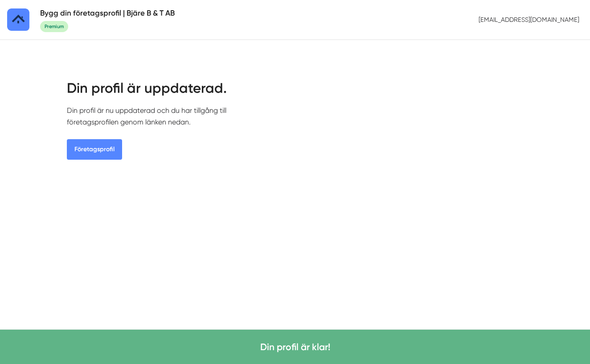 This screenshot has height=364, width=590. What do you see at coordinates (168, 91) in the screenshot?
I see `h2: Din profil är uppdaterad.` at bounding box center [168, 91].